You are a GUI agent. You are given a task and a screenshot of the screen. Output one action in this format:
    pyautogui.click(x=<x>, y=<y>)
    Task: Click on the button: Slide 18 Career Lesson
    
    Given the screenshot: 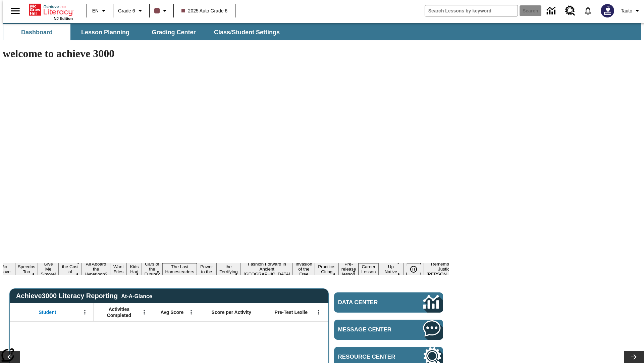 What is the action you would take?
    pyautogui.click(x=368, y=269)
    